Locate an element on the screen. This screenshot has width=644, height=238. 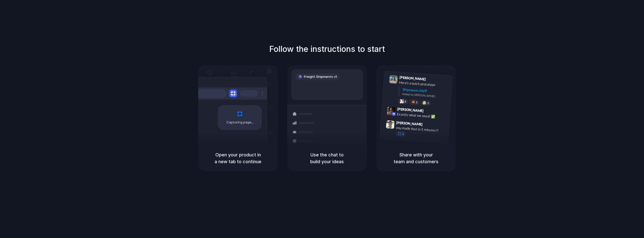
h5: Open your product in a new tab to continue is located at coordinates (238, 158).